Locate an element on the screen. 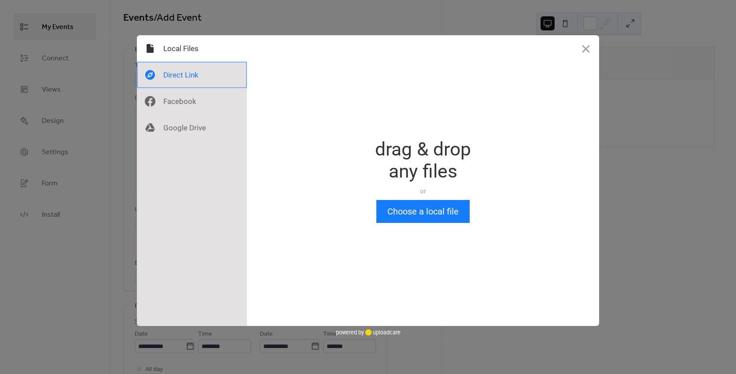  div: Google Drive is located at coordinates (192, 128).